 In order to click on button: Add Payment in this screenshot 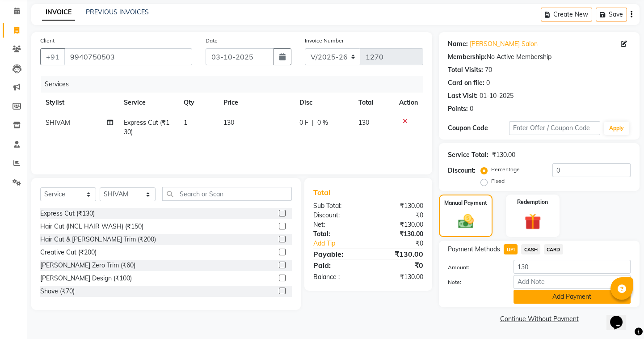, I will do `click(572, 297)`.